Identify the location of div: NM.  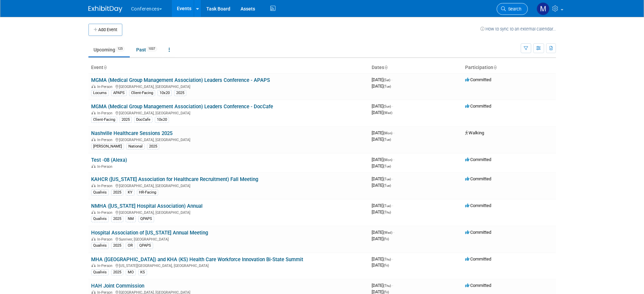
(131, 219).